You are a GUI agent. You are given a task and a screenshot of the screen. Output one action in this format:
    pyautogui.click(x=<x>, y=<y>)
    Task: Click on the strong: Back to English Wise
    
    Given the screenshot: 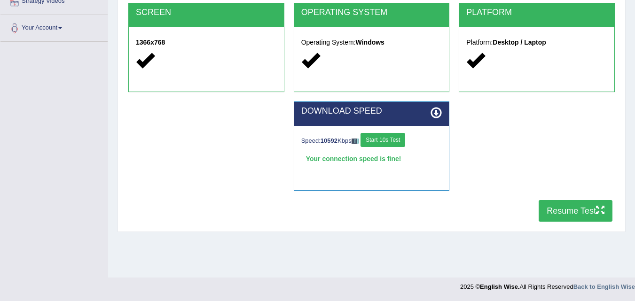 What is the action you would take?
    pyautogui.click(x=604, y=287)
    